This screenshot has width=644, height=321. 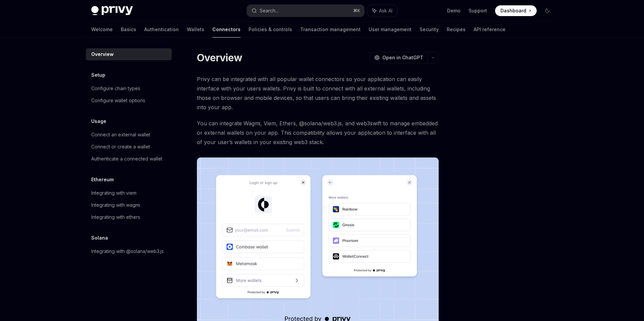 I want to click on a: Connect an external wallet, so click(x=129, y=134).